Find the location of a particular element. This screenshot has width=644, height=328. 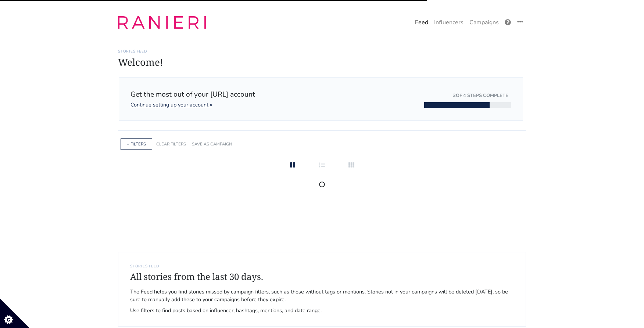

span: 3 is located at coordinates (454, 96).